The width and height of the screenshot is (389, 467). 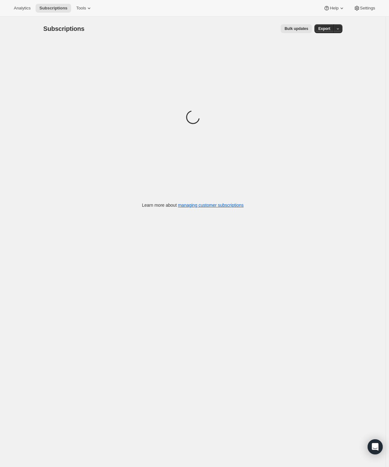 I want to click on span: Settings, so click(x=368, y=8).